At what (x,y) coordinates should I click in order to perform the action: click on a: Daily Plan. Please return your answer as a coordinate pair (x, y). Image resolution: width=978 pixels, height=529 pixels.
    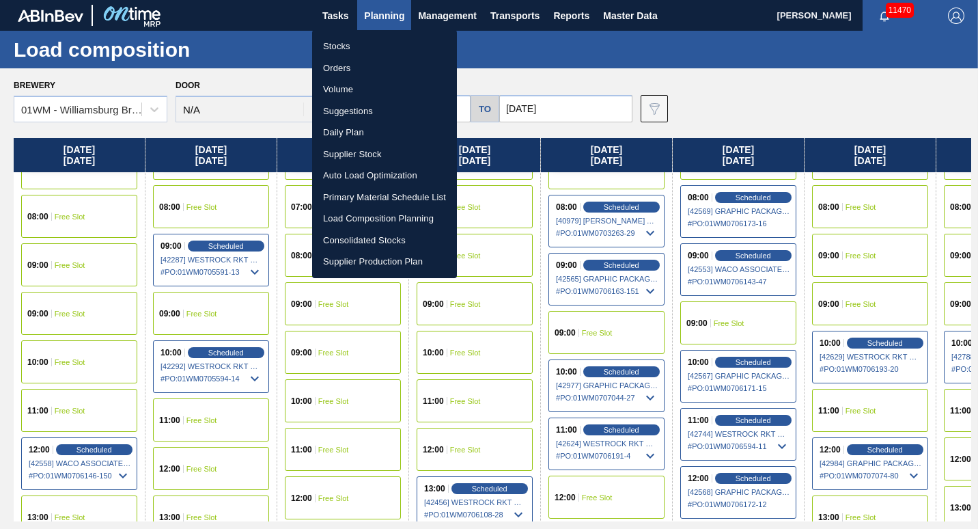
    Looking at the image, I should click on (385, 133).